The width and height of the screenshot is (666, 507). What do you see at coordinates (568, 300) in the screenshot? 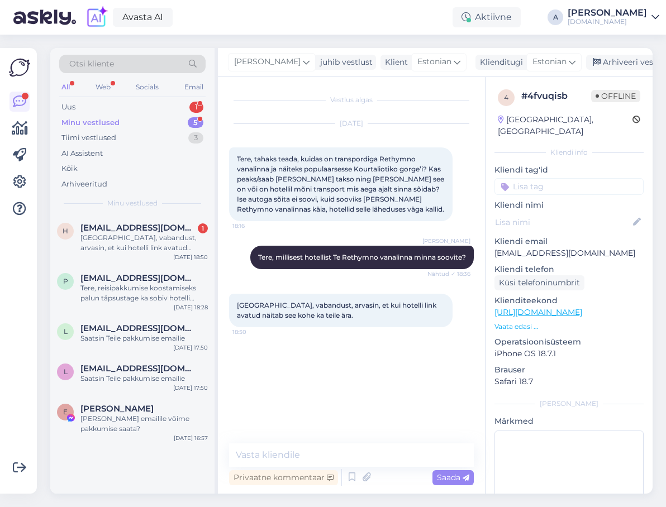
I see `p: Klienditeekond` at bounding box center [568, 300].